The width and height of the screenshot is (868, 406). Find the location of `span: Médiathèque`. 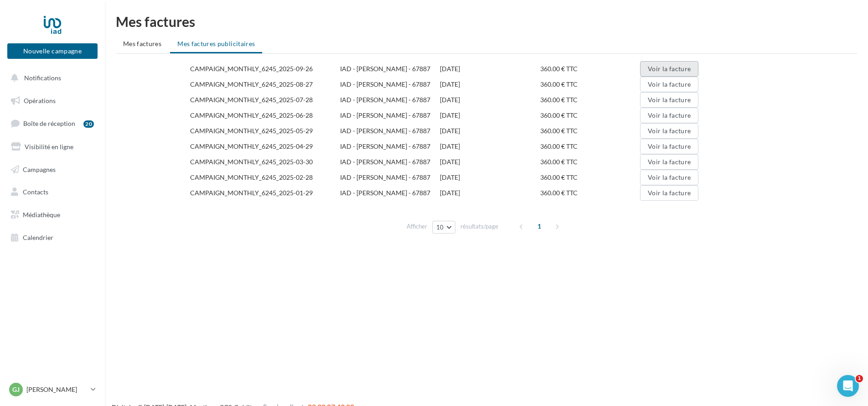

span: Médiathèque is located at coordinates (41, 214).